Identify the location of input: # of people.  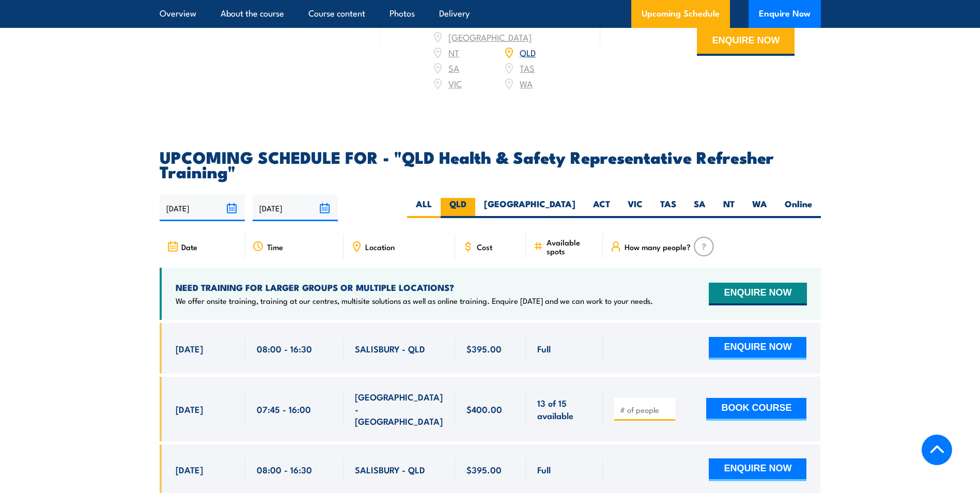
(646, 410).